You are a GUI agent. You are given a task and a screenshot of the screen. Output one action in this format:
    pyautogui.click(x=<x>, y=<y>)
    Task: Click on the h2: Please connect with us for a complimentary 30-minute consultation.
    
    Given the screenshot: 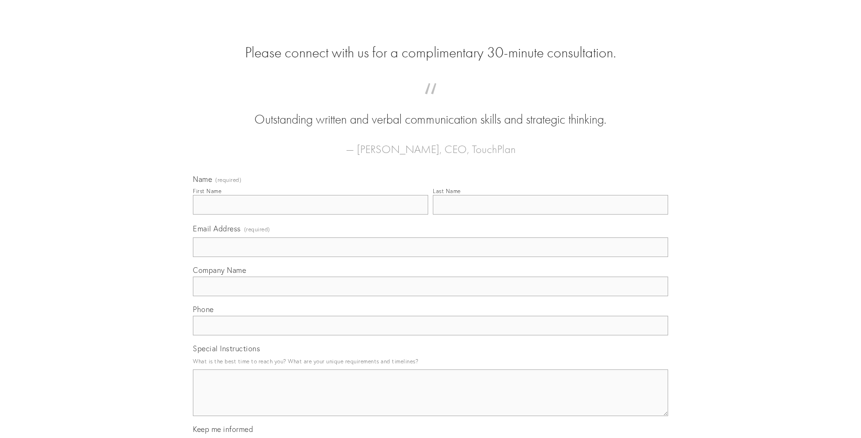 What is the action you would take?
    pyautogui.click(x=431, y=53)
    